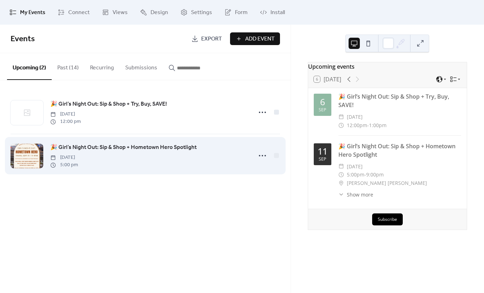  What do you see at coordinates (273, 12) in the screenshot?
I see `a: Install` at bounding box center [273, 12].